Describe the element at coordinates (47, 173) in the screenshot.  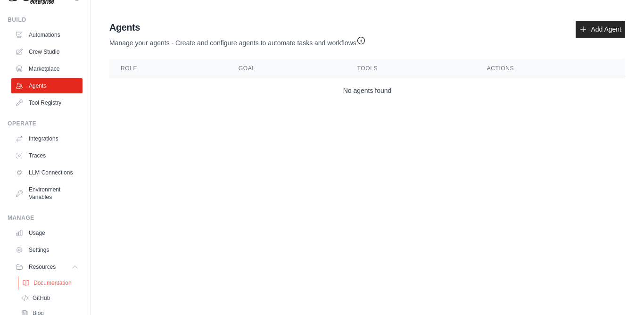
I see `a: LLM Connections` at that location.